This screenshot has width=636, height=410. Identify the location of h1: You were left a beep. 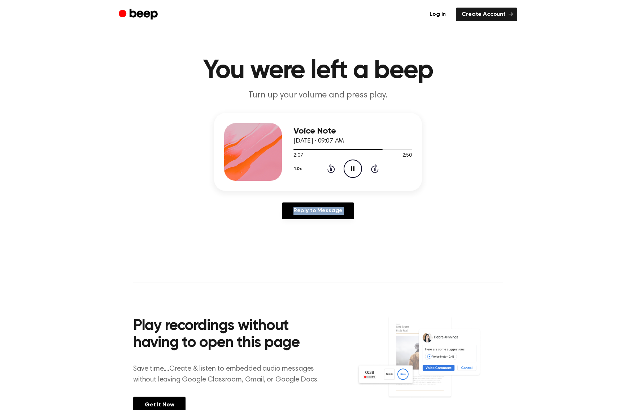
(318, 71).